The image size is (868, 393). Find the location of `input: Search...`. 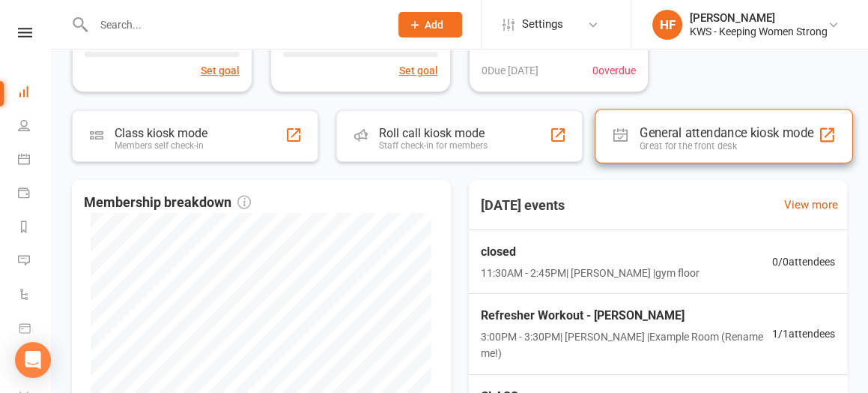

input: Search... is located at coordinates (233, 25).